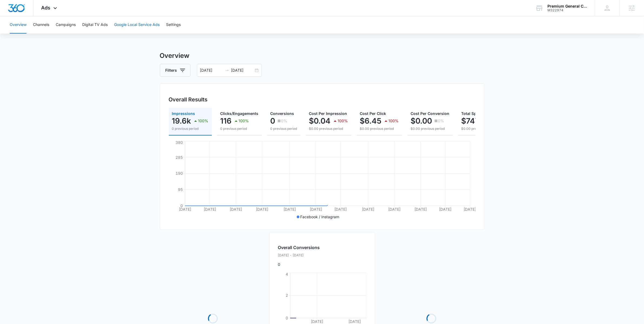  Describe the element at coordinates (282, 113) in the screenshot. I see `span: Conversions` at that location.